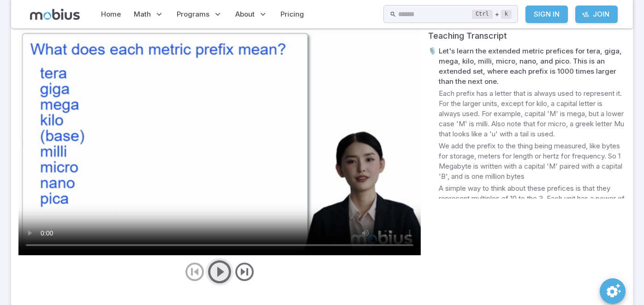 Image resolution: width=644 pixels, height=305 pixels. I want to click on p: Let's learn the extended metric prefices for tera, giga, mega, kilo, milli, micro, nano, and pico..., so click(532, 66).